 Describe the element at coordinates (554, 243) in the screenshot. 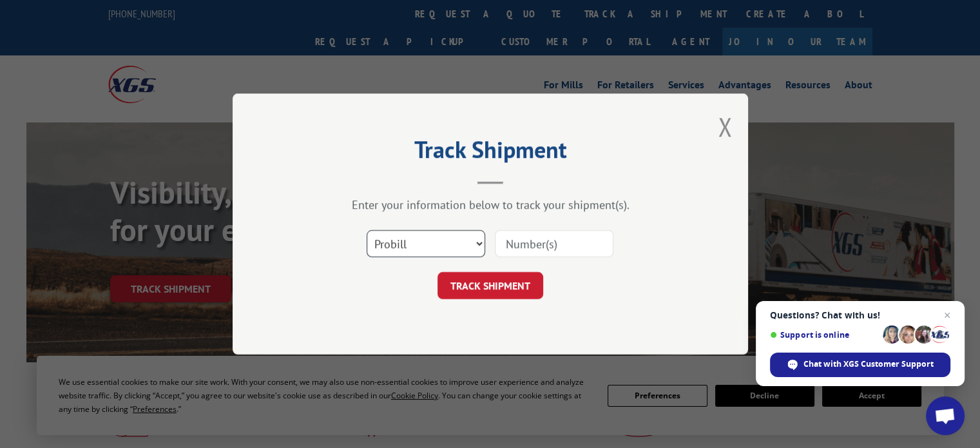

I see `input: Number(s)` at that location.